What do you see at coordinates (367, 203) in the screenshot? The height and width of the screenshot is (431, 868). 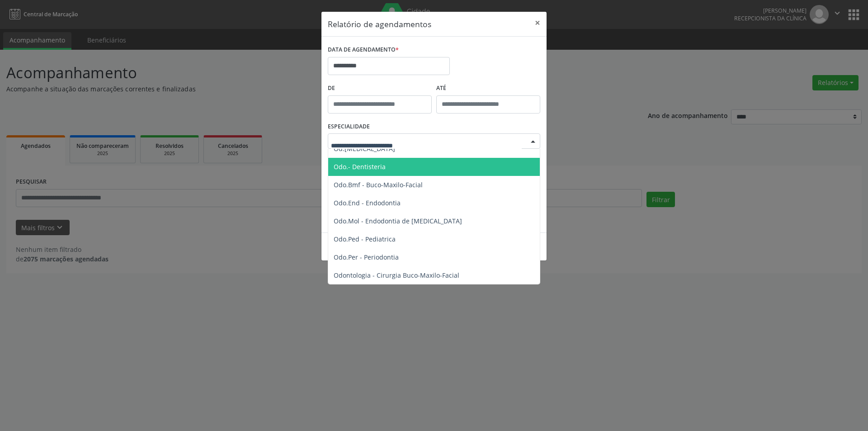 I see `span: Odo.End - Endodontia` at bounding box center [367, 203].